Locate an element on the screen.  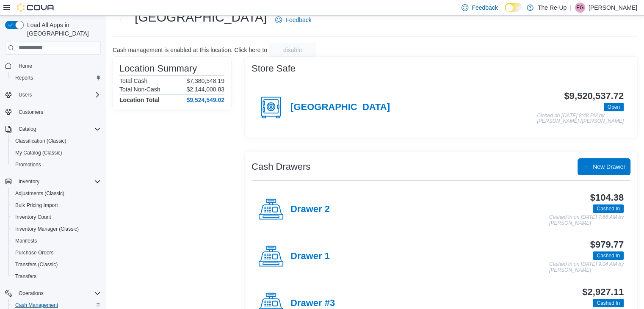
button: My Catalog (Classic) is located at coordinates (56, 153).